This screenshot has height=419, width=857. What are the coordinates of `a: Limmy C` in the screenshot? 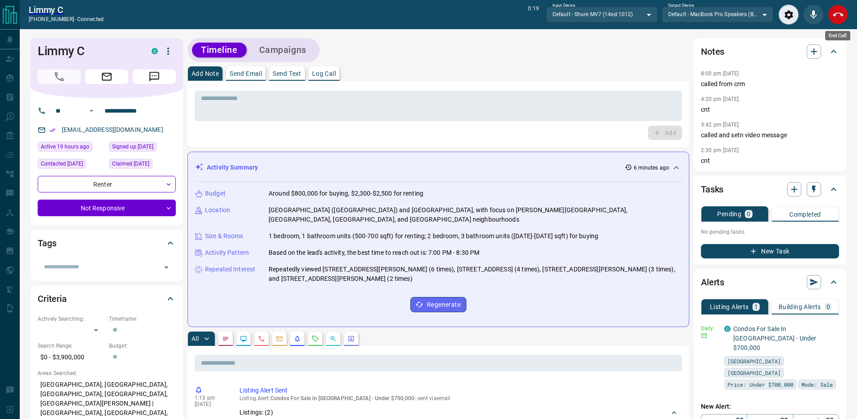 It's located at (66, 10).